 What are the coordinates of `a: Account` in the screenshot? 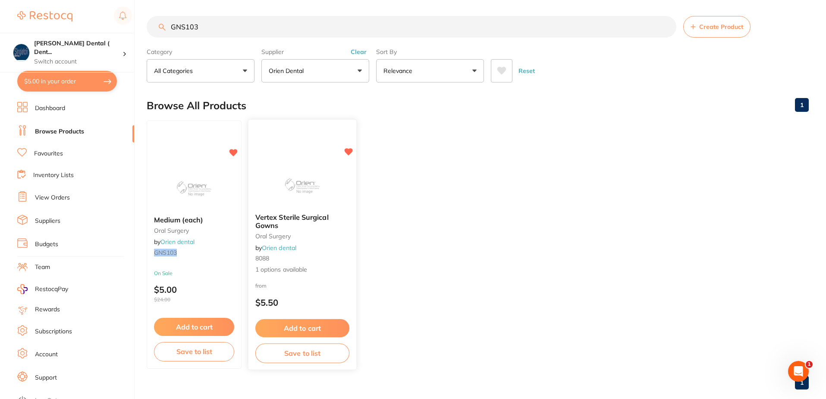 It's located at (46, 354).